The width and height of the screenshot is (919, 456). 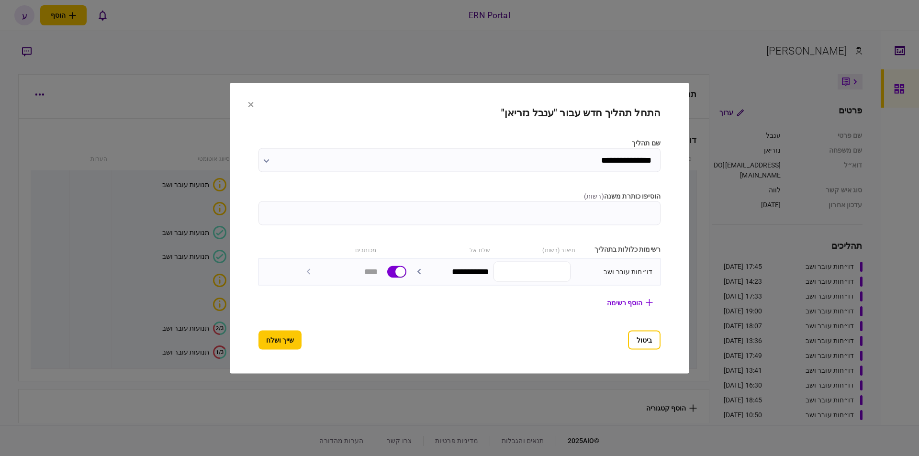 I want to click on span: ( רשות ), so click(x=594, y=196).